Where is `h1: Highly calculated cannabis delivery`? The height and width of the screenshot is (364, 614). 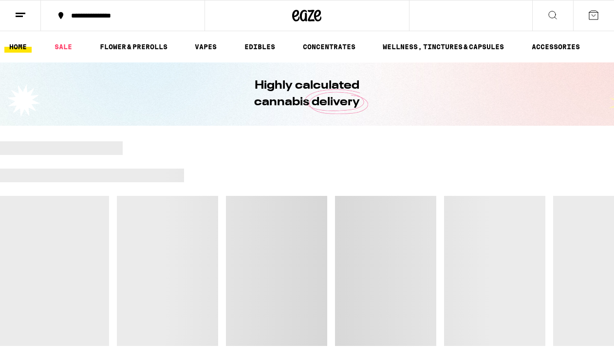 h1: Highly calculated cannabis delivery is located at coordinates (308, 94).